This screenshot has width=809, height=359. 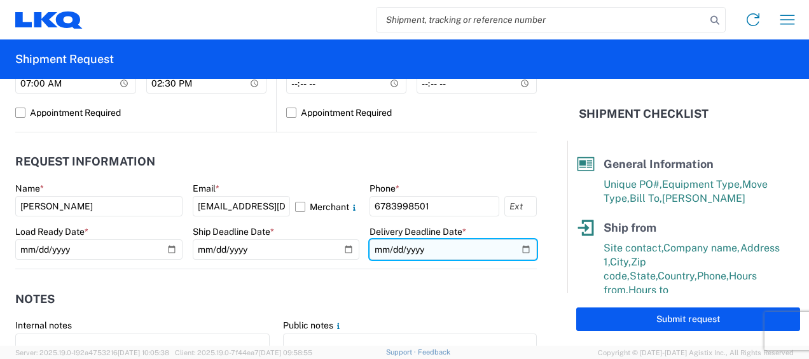 I want to click on label: Name, so click(x=29, y=188).